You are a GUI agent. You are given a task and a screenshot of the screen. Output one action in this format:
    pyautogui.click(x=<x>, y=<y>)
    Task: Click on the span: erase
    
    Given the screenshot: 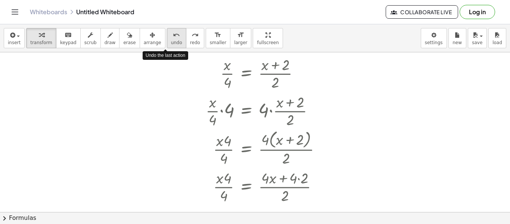 What is the action you would take?
    pyautogui.click(x=129, y=43)
    